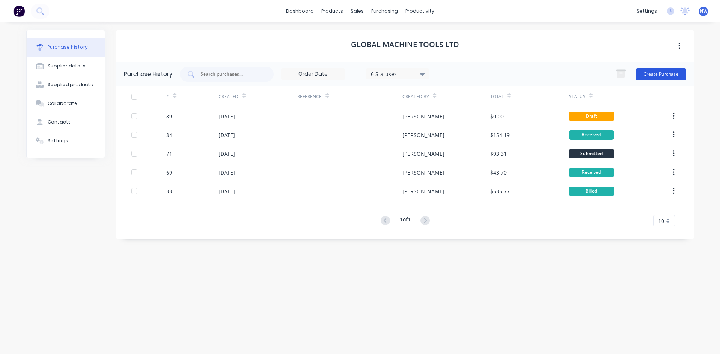 This screenshot has width=720, height=354. I want to click on div: Settings, so click(58, 141).